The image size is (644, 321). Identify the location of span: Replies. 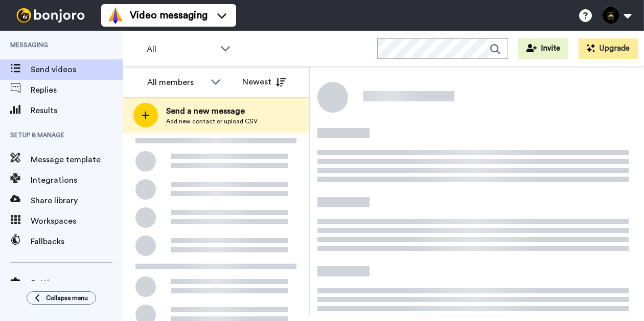
(77, 90).